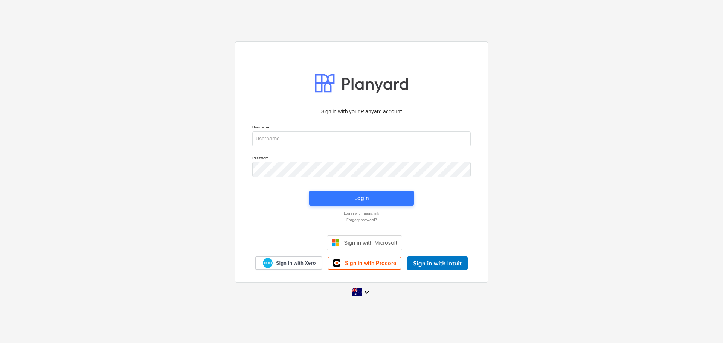 The height and width of the screenshot is (343, 723). What do you see at coordinates (362, 220) in the screenshot?
I see `a: Forgot password?` at bounding box center [362, 220].